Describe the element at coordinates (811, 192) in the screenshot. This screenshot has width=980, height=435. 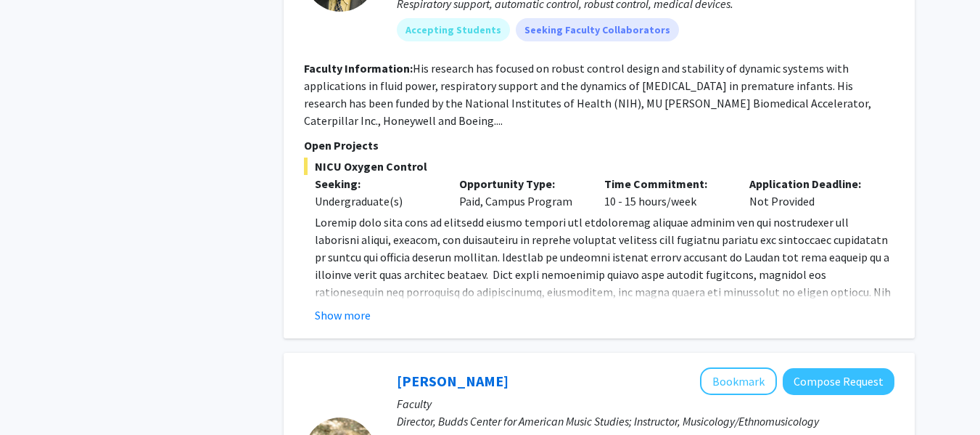
I see `div: Not Provided` at that location.